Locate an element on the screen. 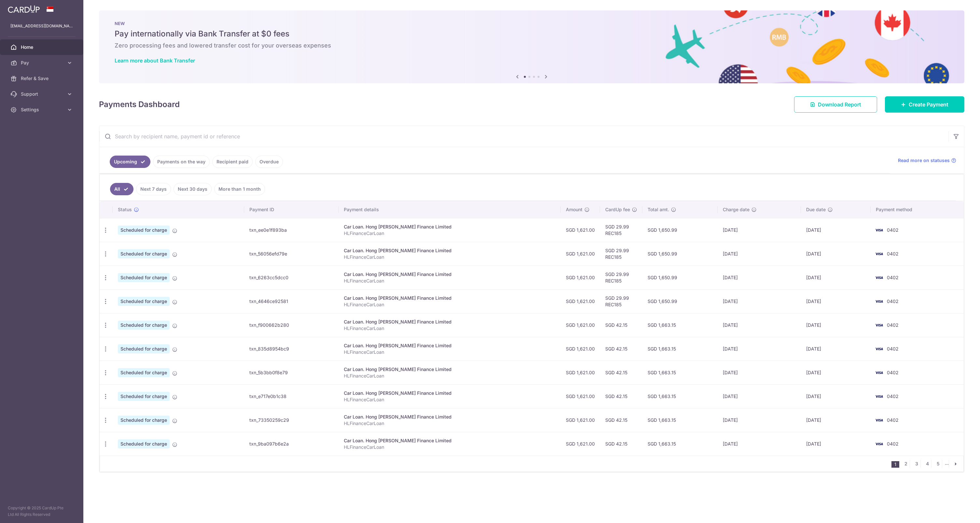 The image size is (980, 523). a: Overdue is located at coordinates (269, 162).